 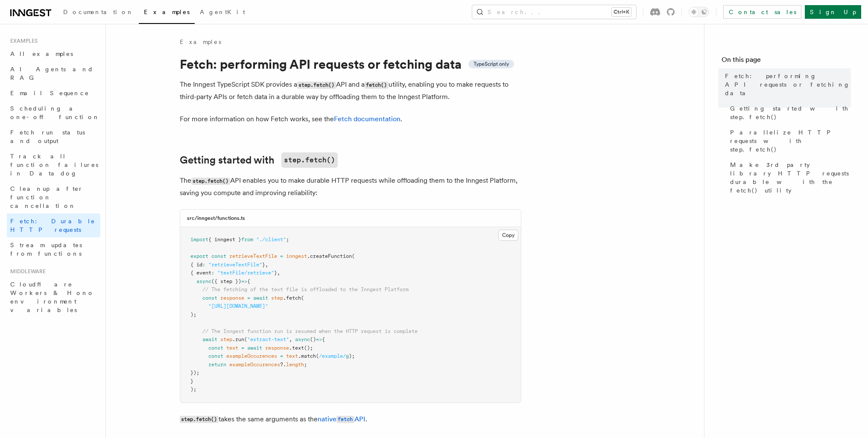 What do you see at coordinates (54, 112) in the screenshot?
I see `a: Scheduling a one-off function` at bounding box center [54, 112].